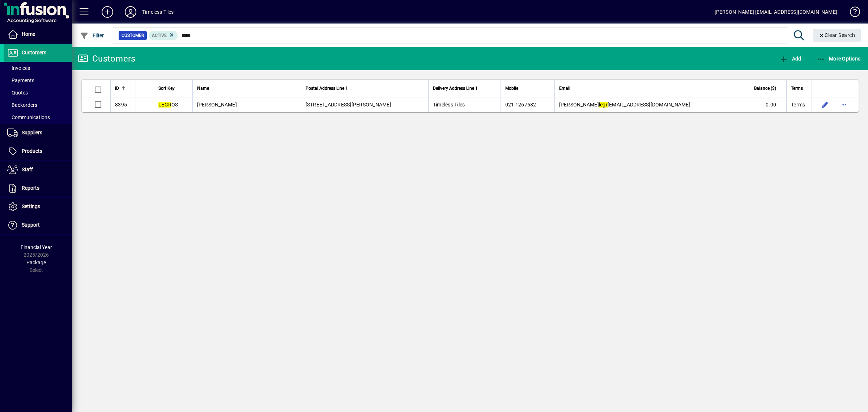  Describe the element at coordinates (790, 59) in the screenshot. I see `span: Add` at that location.